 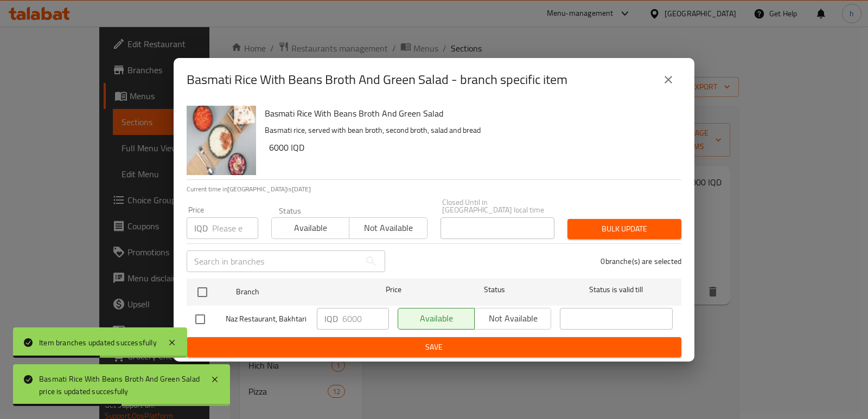 What do you see at coordinates (388, 228) in the screenshot?
I see `button: Not available` at bounding box center [388, 228].